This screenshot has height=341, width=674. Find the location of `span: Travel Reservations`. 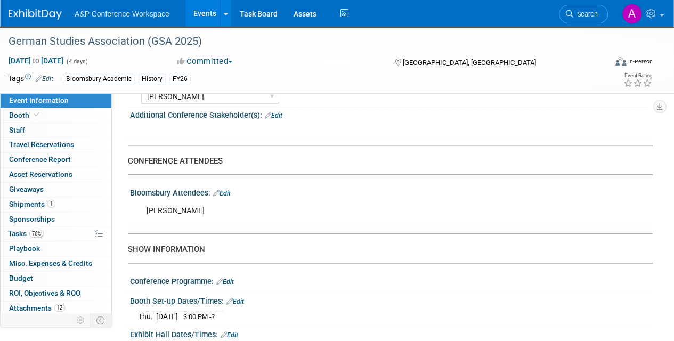

span: Travel Reservations is located at coordinates (42, 144).